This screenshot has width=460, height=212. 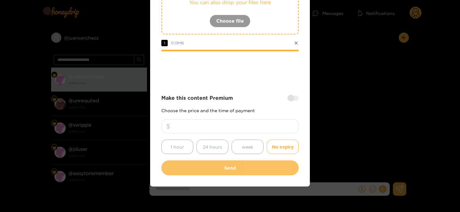 I want to click on button: week, so click(x=247, y=147).